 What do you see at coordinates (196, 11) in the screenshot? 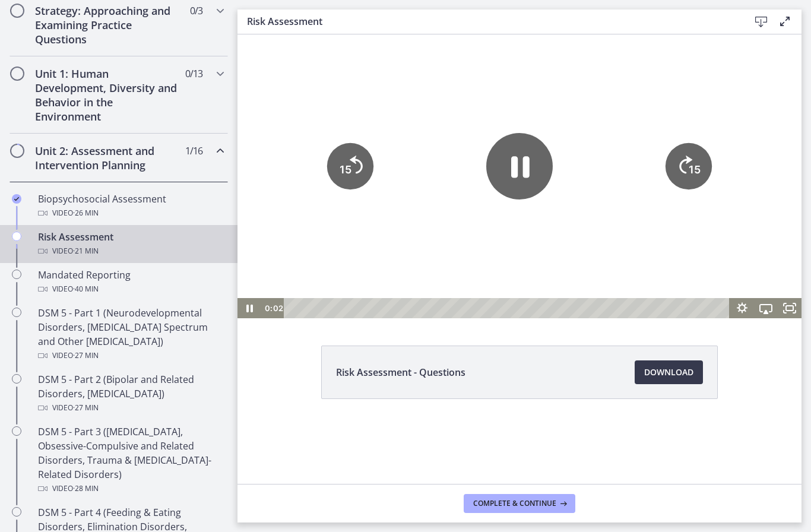
I see `span: 0 / 3` at bounding box center [196, 11].